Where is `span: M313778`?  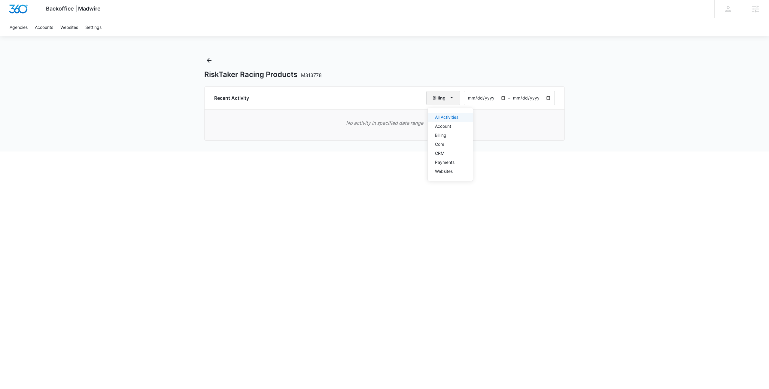
span: M313778 is located at coordinates (311, 75).